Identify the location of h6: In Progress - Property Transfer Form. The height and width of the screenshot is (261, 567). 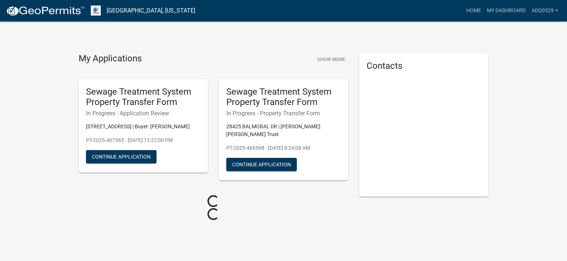
(284, 113).